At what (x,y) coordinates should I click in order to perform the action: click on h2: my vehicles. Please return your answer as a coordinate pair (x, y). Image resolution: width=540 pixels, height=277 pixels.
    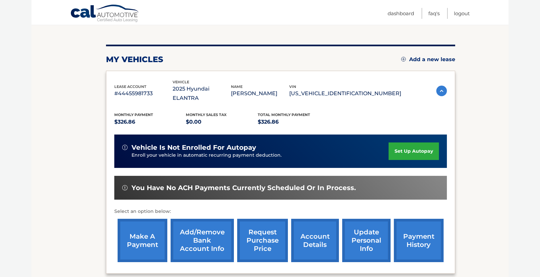
    Looking at the image, I should click on (134, 60).